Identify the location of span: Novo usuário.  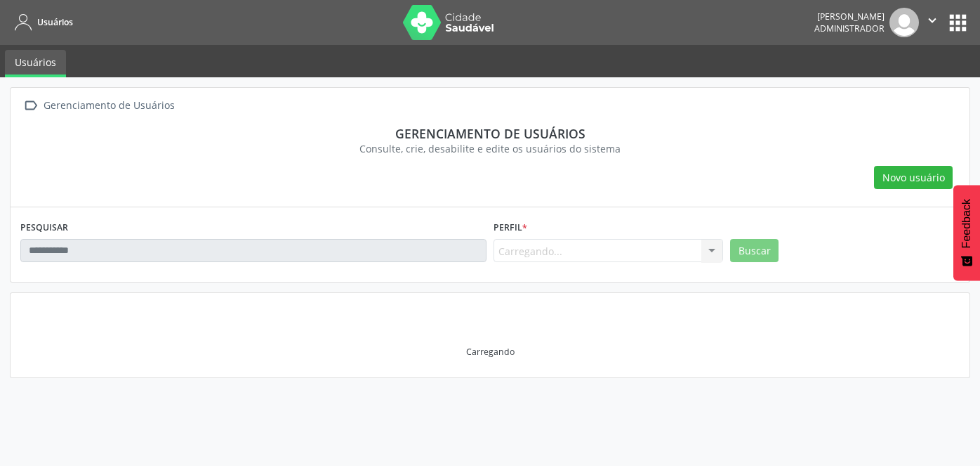
(913, 177).